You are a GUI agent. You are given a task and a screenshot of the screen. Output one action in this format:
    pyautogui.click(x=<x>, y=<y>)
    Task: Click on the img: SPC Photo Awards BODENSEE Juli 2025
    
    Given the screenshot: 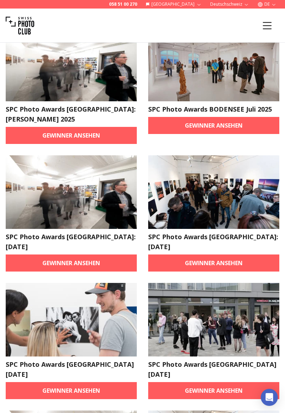 What is the action you would take?
    pyautogui.click(x=213, y=64)
    